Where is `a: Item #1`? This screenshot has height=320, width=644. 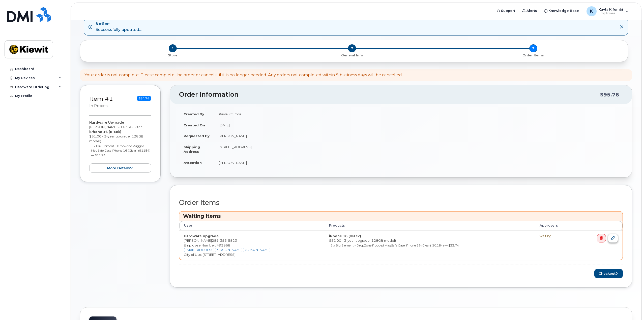
a: Item #1 is located at coordinates (101, 99).